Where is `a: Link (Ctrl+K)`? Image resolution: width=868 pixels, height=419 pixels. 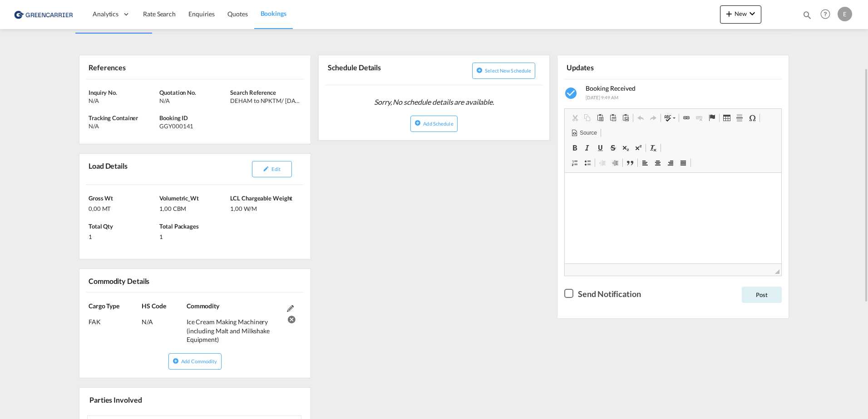
a: Link (Ctrl+K) is located at coordinates (686, 118).